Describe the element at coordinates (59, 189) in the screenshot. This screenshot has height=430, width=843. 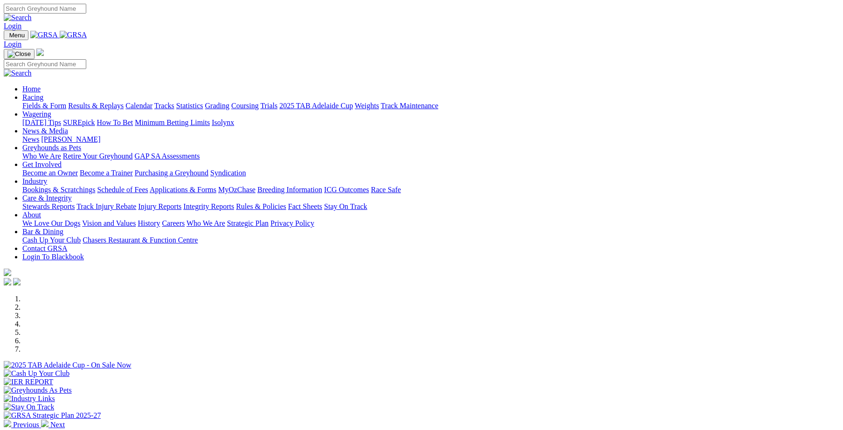
I see `a: Bookings & Scratchings` at that location.